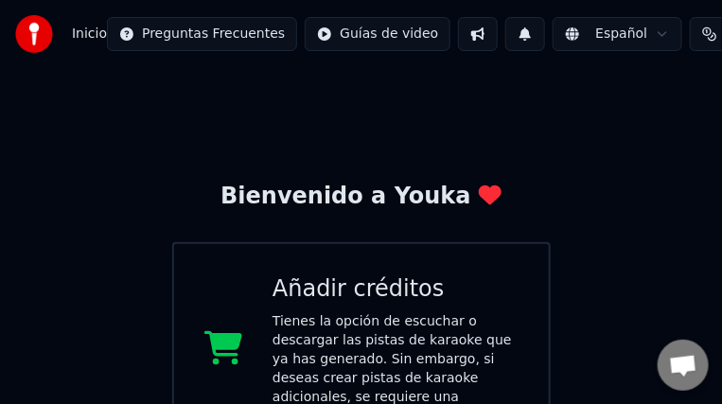  What do you see at coordinates (202, 34) in the screenshot?
I see `button: Preguntas Frecuentes` at bounding box center [202, 34].